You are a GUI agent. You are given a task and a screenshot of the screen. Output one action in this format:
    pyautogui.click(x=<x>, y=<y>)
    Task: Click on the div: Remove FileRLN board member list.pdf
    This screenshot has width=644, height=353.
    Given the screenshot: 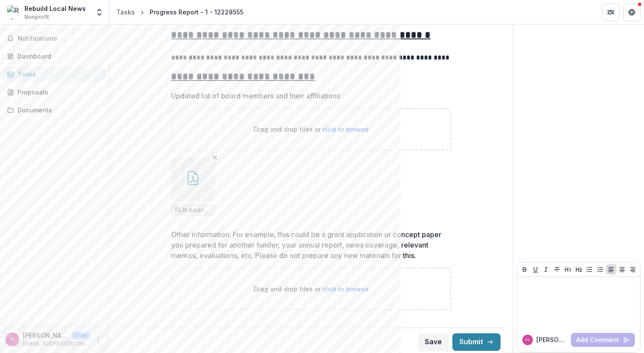 What is the action you would take?
    pyautogui.click(x=193, y=186)
    